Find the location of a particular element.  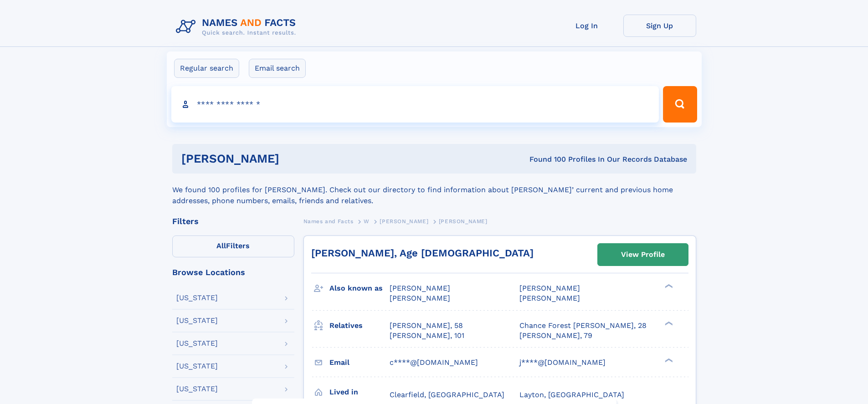

h3: Email is located at coordinates (360, 363).